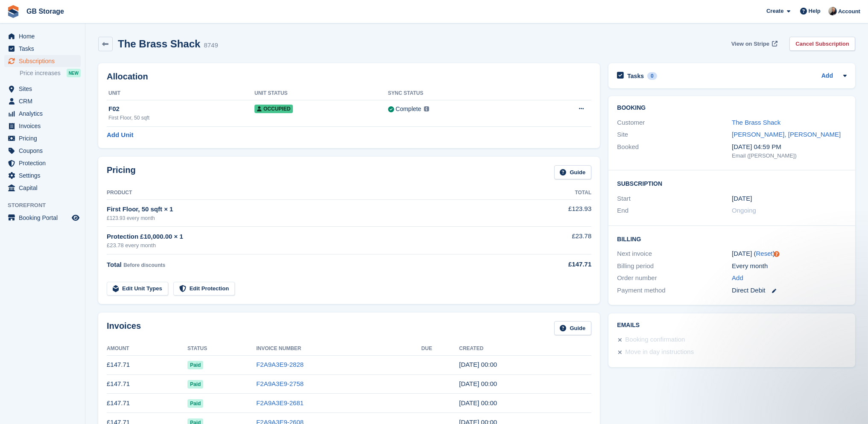  I want to click on div: Order number, so click(674, 278).